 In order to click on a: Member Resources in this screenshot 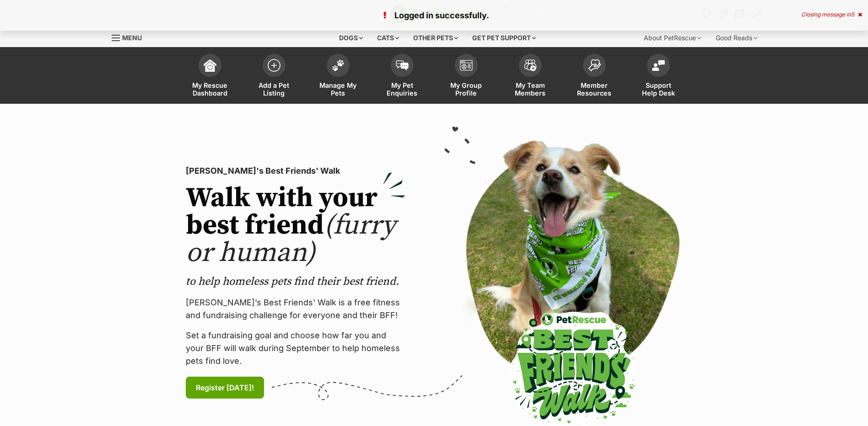, I will do `click(594, 76)`.